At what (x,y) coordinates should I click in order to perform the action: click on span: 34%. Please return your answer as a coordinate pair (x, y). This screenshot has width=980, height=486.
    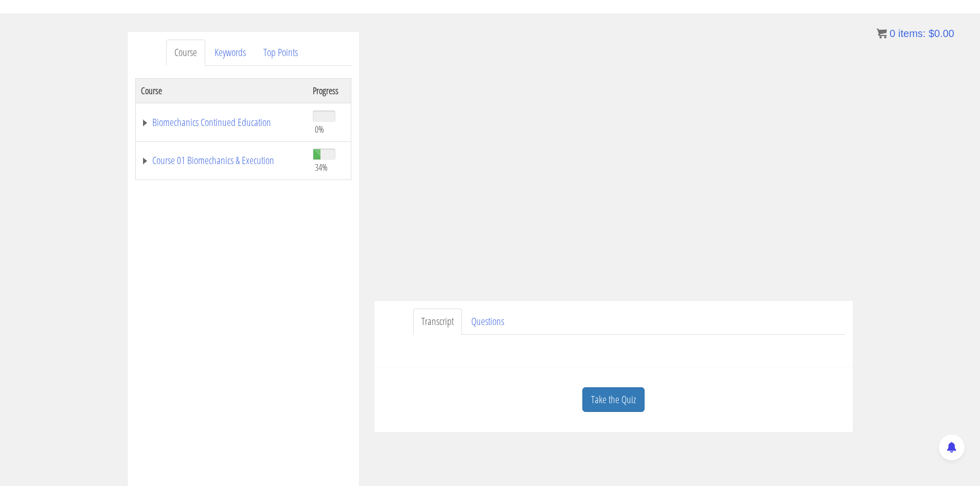
    Looking at the image, I should click on (321, 167).